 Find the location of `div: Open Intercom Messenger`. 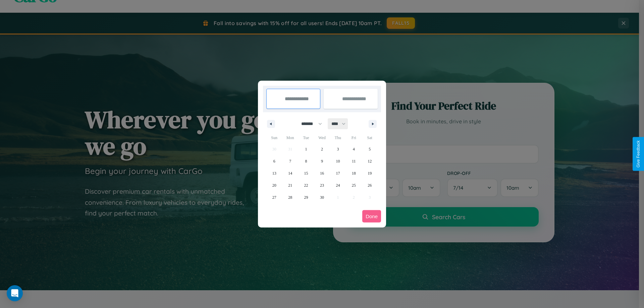

div: Open Intercom Messenger is located at coordinates (15, 293).